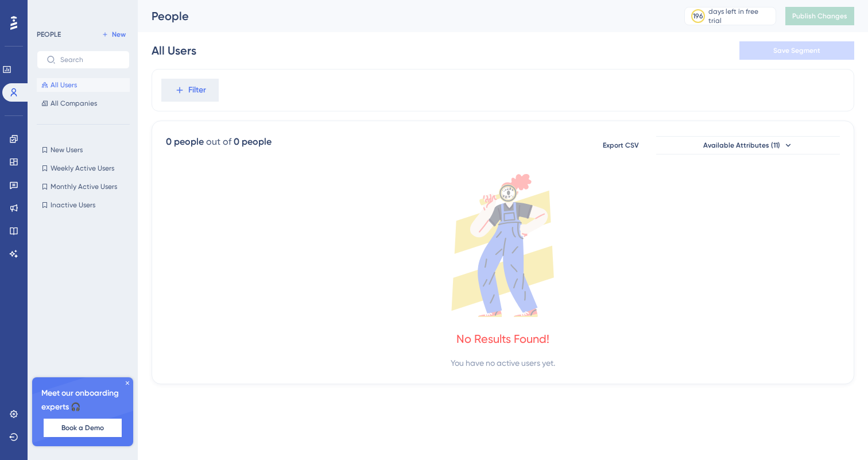  I want to click on span: Publish Changes, so click(820, 16).